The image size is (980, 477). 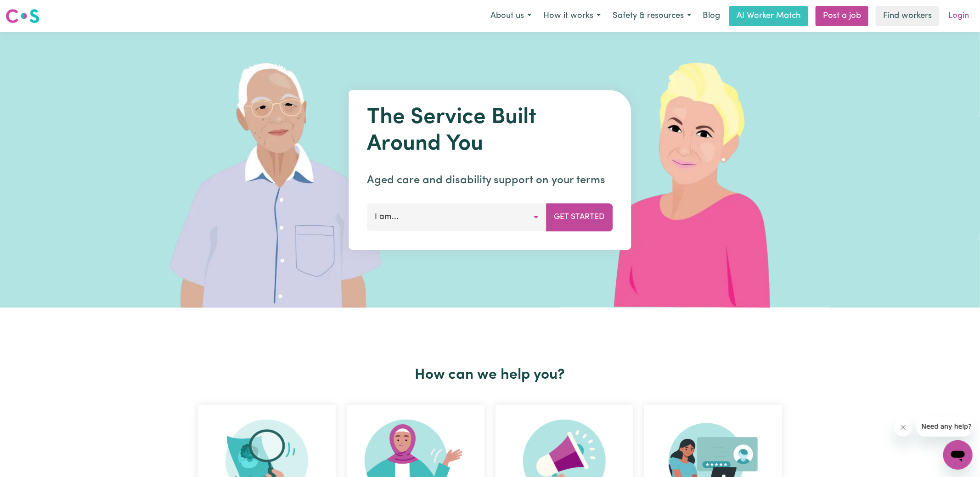 I want to click on a: Careseekers logo, so click(x=23, y=16).